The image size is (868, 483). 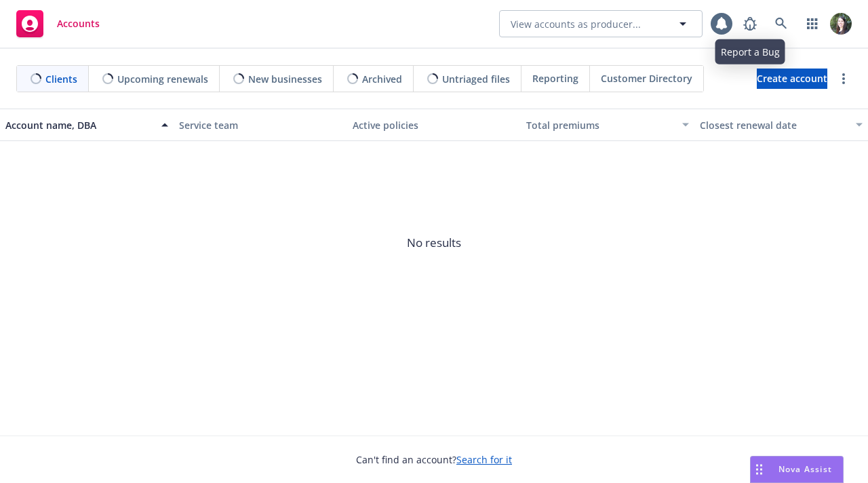 I want to click on div: Account name, DBA, so click(x=79, y=125).